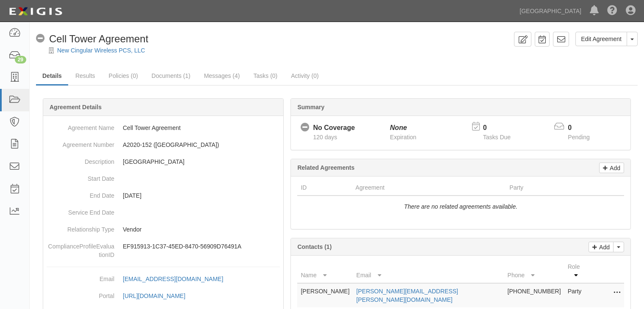 This screenshot has width=644, height=309. What do you see at coordinates (80, 193) in the screenshot?
I see `dt: End Date` at bounding box center [80, 193].